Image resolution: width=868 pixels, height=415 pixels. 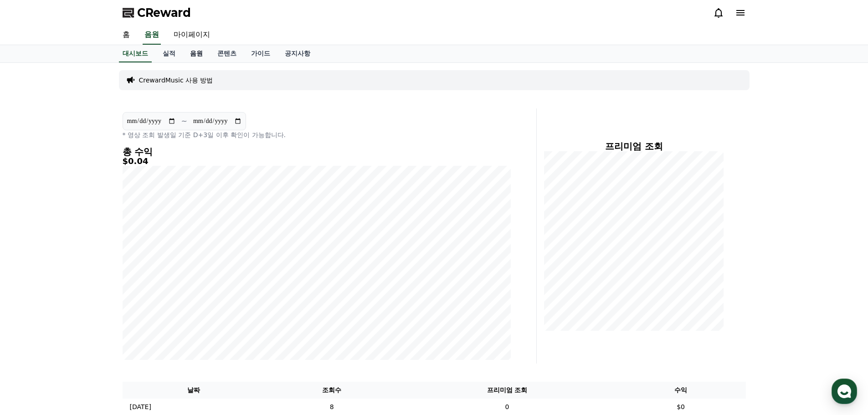 I want to click on a: 가이드, so click(x=261, y=54).